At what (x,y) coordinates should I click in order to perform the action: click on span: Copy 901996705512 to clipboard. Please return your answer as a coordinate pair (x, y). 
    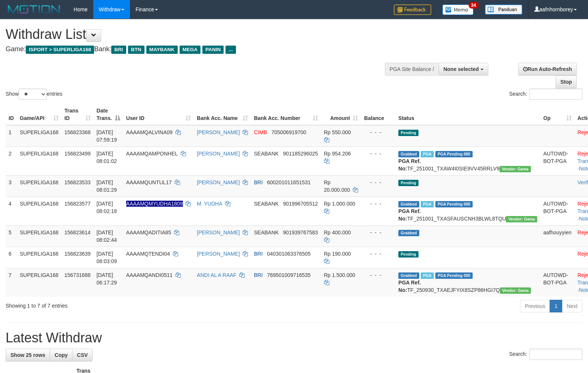
    Looking at the image, I should click on (300, 204).